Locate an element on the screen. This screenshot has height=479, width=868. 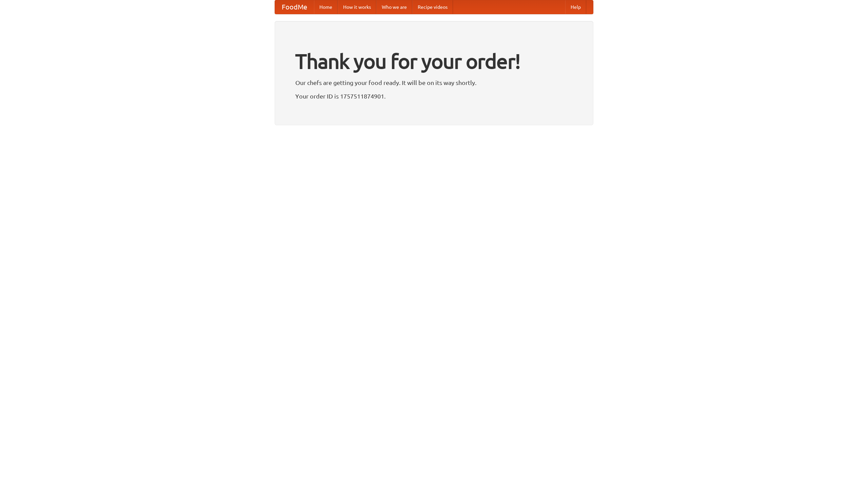
a: Help is located at coordinates (575, 7).